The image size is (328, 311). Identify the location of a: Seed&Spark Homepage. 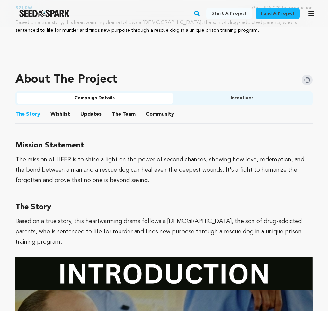
(44, 13).